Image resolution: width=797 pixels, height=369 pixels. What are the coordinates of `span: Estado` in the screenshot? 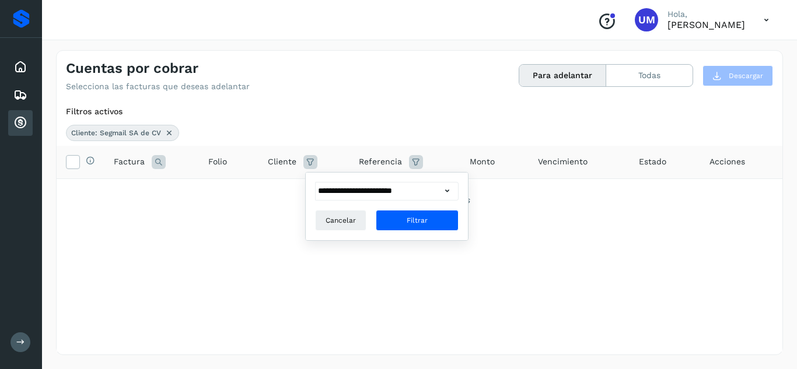 It's located at (652, 162).